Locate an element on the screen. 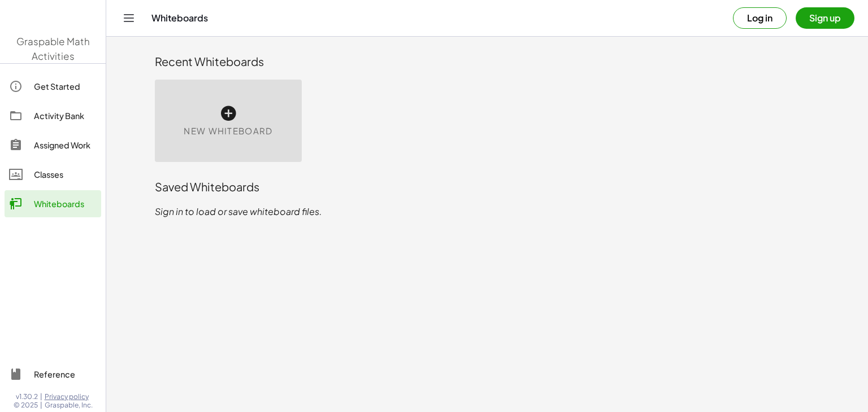  span: New Whiteboard is located at coordinates (228, 131).